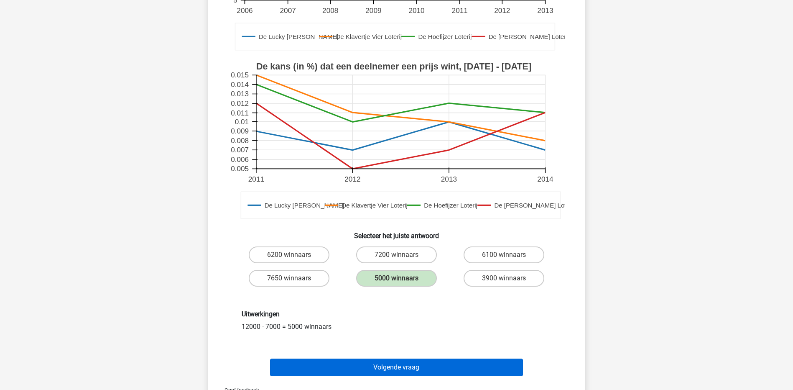 The width and height of the screenshot is (793, 390). What do you see at coordinates (240, 84) in the screenshot?
I see `text: 0.014` at bounding box center [240, 84].